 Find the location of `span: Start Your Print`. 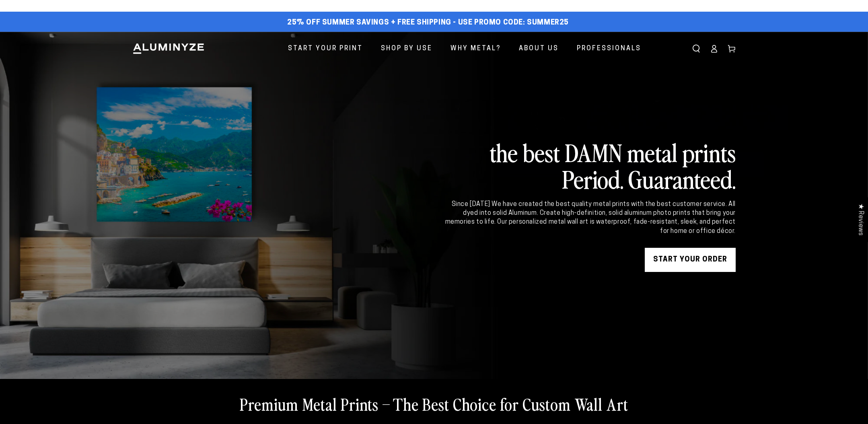

span: Start Your Print is located at coordinates (325, 49).